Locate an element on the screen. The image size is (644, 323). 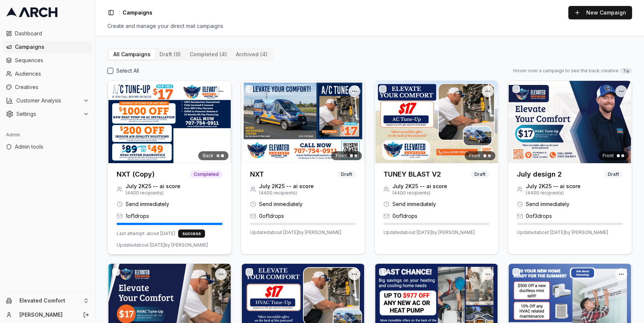
span: Tip is located at coordinates (626, 71).